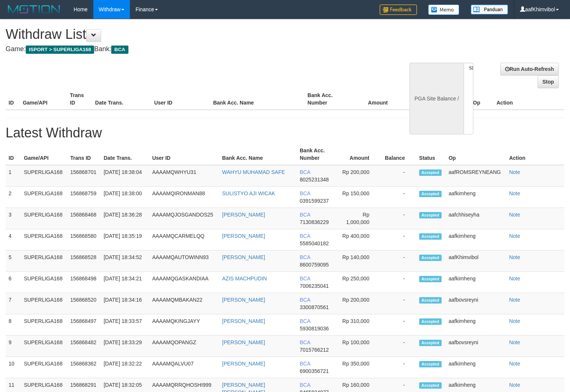 This screenshot has height=392, width=570. Describe the element at coordinates (13, 261) in the screenshot. I see `td: 5` at that location.